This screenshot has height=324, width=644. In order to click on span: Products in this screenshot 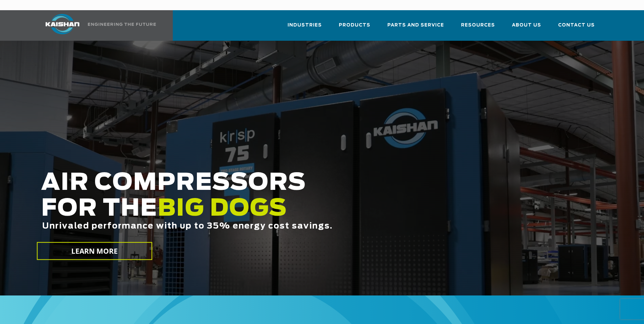, I will do `click(355, 25)`.